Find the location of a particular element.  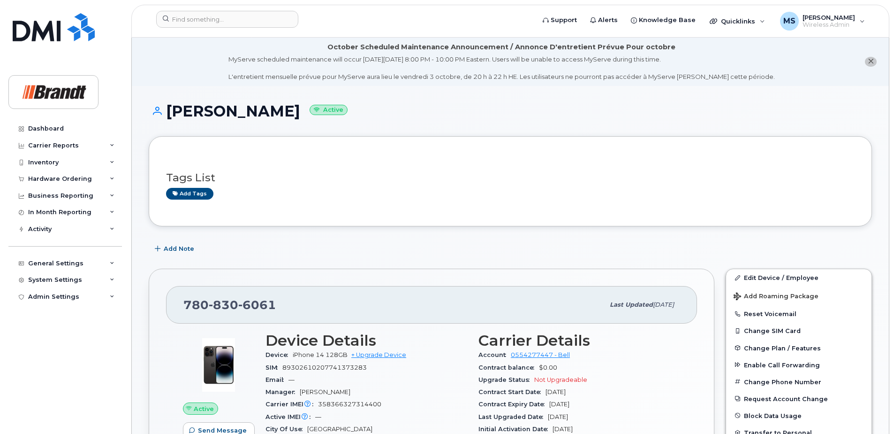

span: Last Upgraded Date is located at coordinates (513, 416).